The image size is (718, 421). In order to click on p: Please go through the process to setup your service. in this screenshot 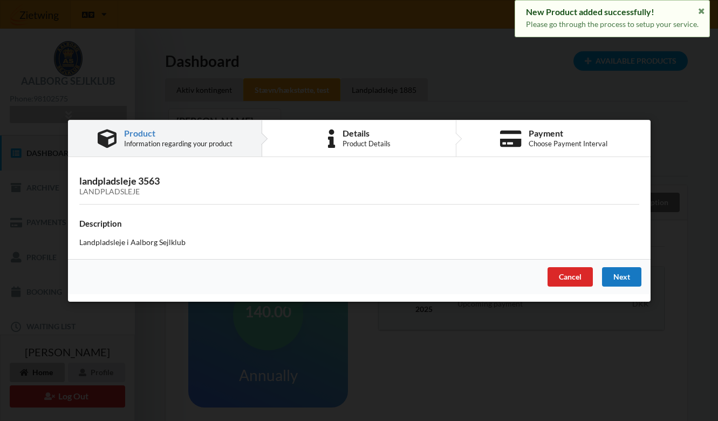, I will do `click(612, 24)`.